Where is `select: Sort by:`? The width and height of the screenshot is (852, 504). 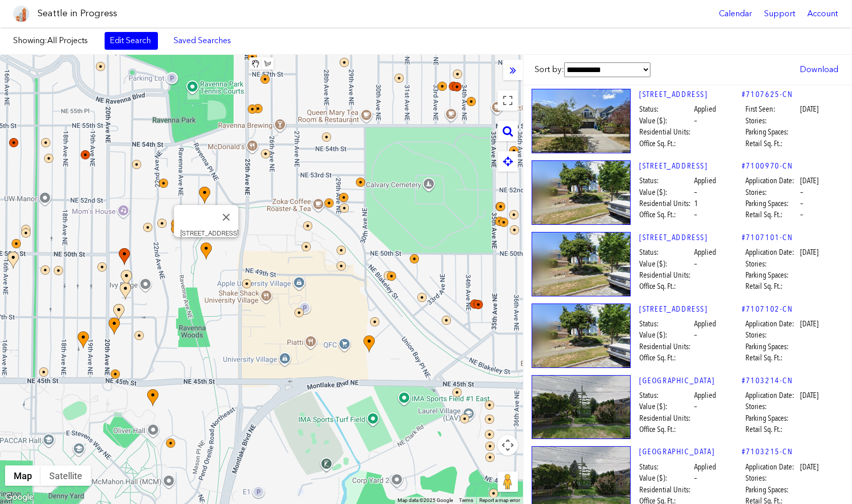 select: Sort by: is located at coordinates (607, 70).